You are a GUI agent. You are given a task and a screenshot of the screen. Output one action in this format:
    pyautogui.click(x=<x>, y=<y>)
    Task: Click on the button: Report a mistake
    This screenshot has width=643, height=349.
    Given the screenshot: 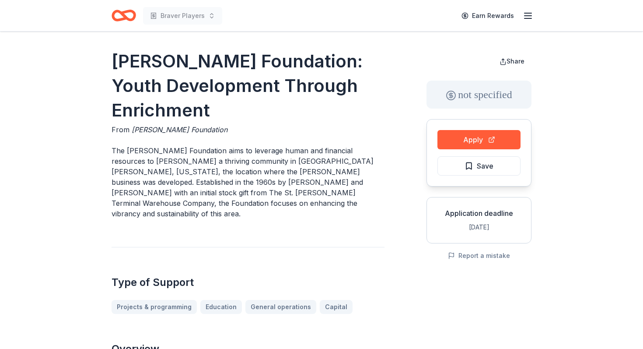 What is the action you would take?
    pyautogui.click(x=479, y=255)
    